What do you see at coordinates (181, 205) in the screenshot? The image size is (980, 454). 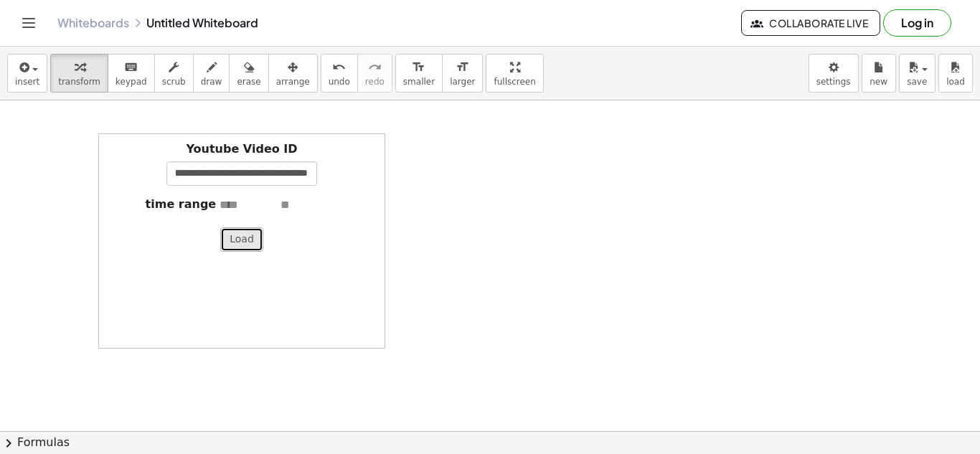 I see `label: time range` at bounding box center [181, 205].